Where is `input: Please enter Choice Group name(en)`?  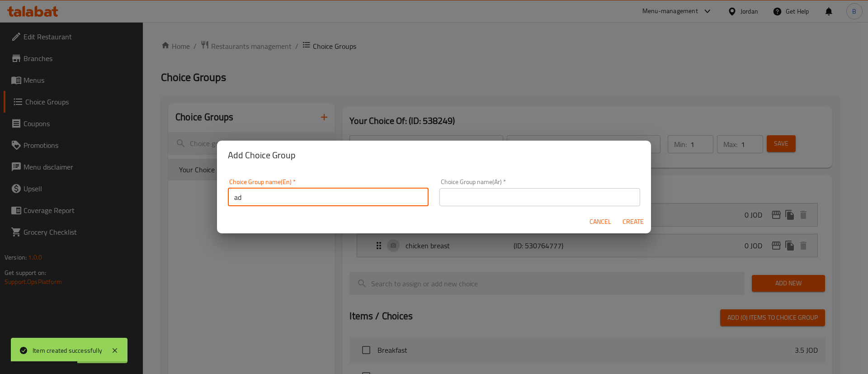
input: Please enter Choice Group name(en) is located at coordinates (328, 197).